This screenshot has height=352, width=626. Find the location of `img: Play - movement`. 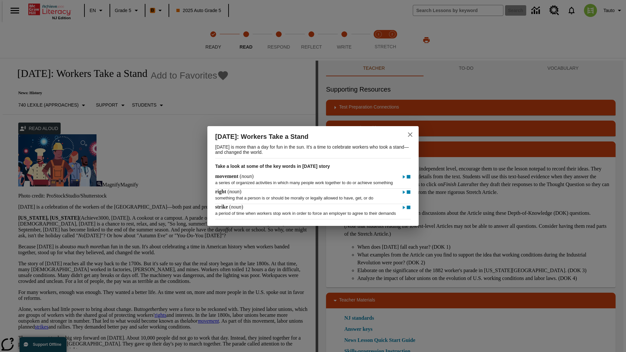

img: Play - movement is located at coordinates (404, 177).